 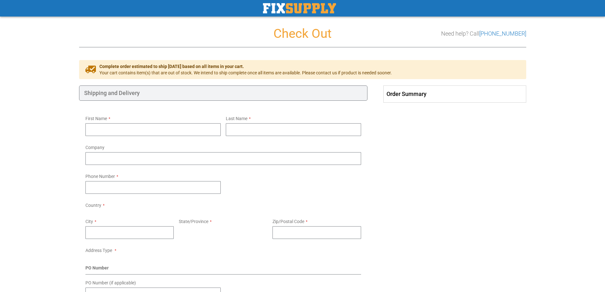 I want to click on span: Address Type, so click(x=99, y=250).